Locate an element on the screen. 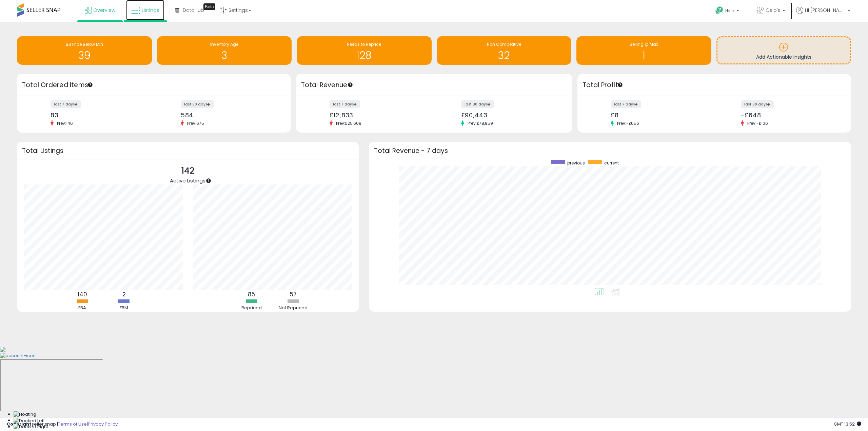  h1: 1 is located at coordinates (644, 56).